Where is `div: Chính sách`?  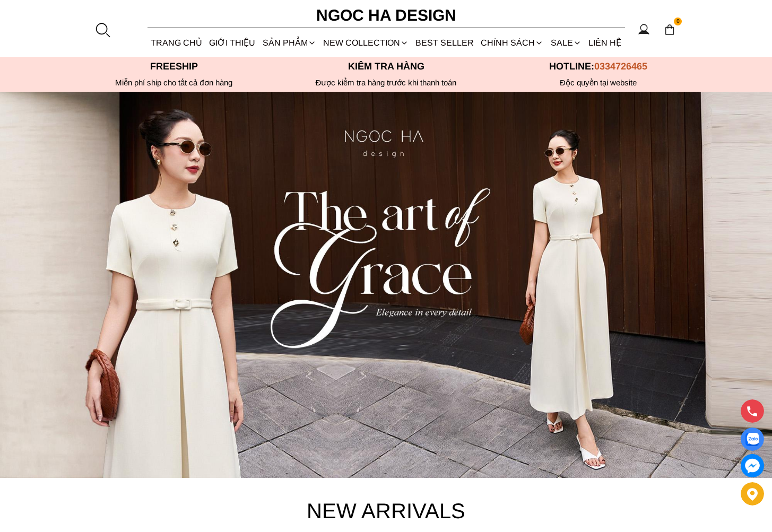 div: Chính sách is located at coordinates (512, 42).